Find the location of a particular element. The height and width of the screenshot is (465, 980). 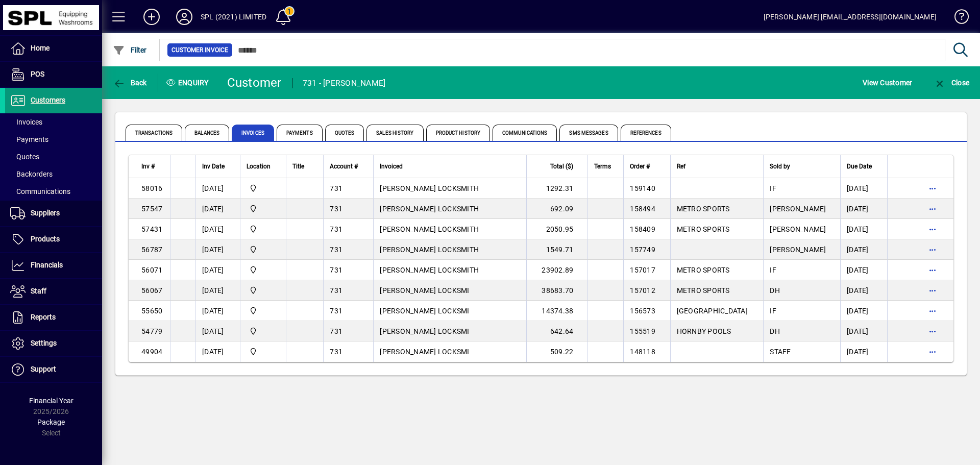

div: Location is located at coordinates (263, 167).